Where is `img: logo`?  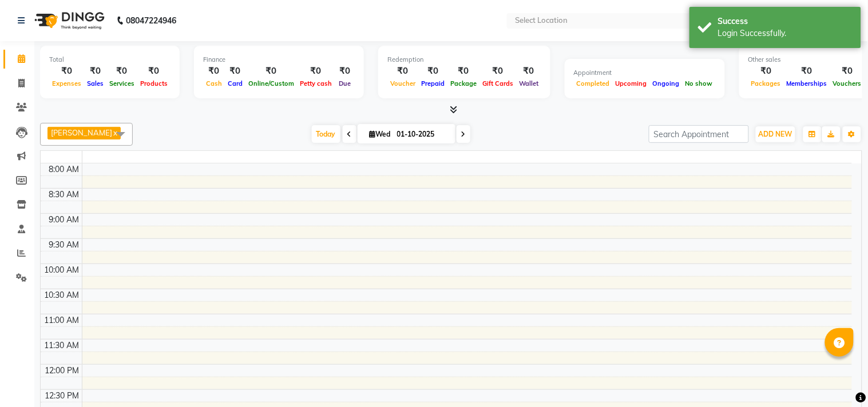 img: logo is located at coordinates (68, 20).